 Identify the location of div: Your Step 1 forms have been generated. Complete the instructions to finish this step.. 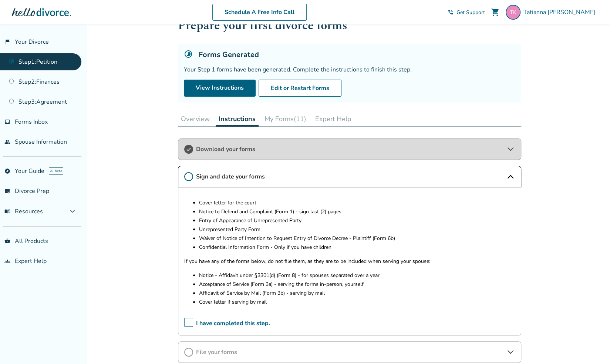
(349, 70).